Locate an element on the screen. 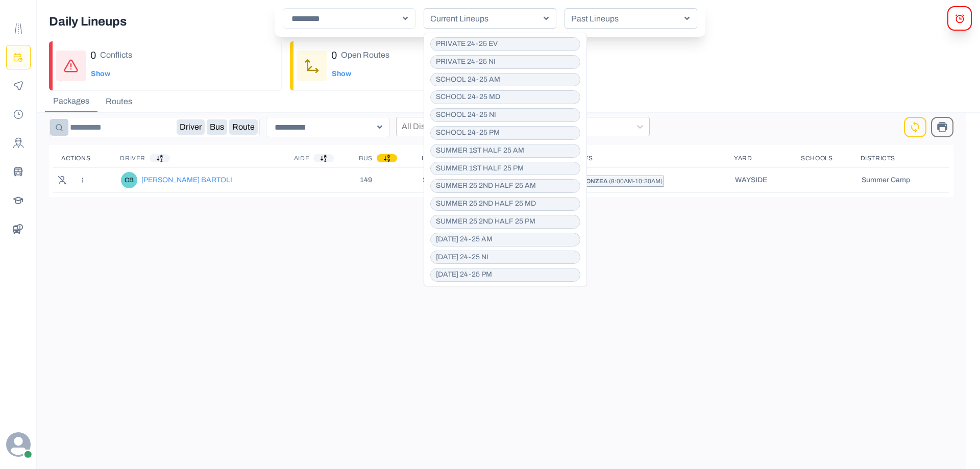  th: Actions is located at coordinates (86, 158).